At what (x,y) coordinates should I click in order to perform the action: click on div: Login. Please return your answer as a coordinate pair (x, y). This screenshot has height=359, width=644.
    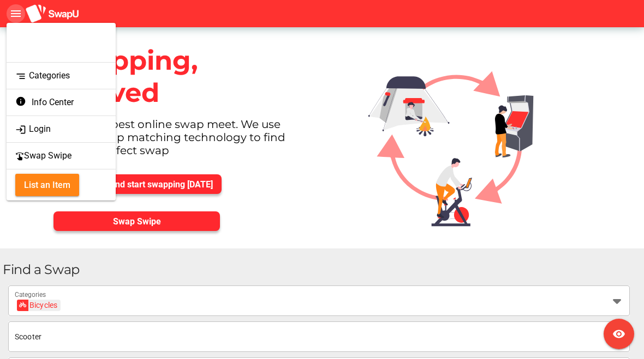
    Looking at the image, I should click on (61, 129).